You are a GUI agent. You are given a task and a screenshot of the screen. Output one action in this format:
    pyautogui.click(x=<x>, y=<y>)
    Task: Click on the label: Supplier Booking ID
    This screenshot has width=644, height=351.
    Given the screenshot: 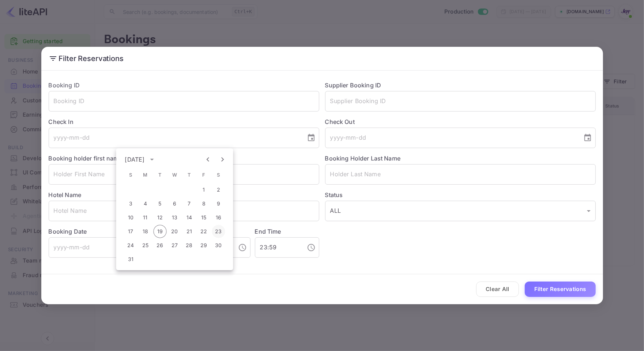 What is the action you would take?
    pyautogui.click(x=353, y=85)
    